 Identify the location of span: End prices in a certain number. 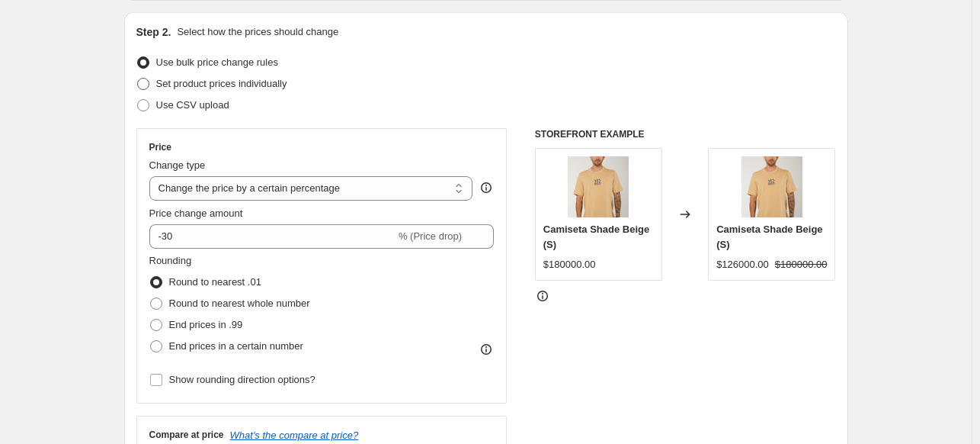
(237, 345).